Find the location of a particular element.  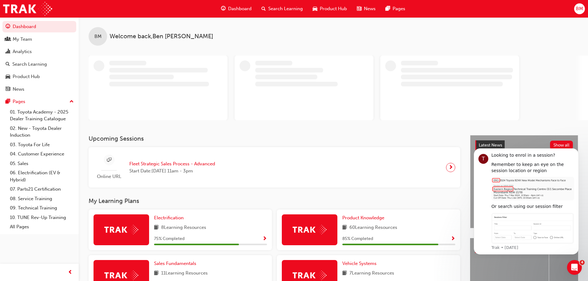

div: My Team is located at coordinates (22, 39).